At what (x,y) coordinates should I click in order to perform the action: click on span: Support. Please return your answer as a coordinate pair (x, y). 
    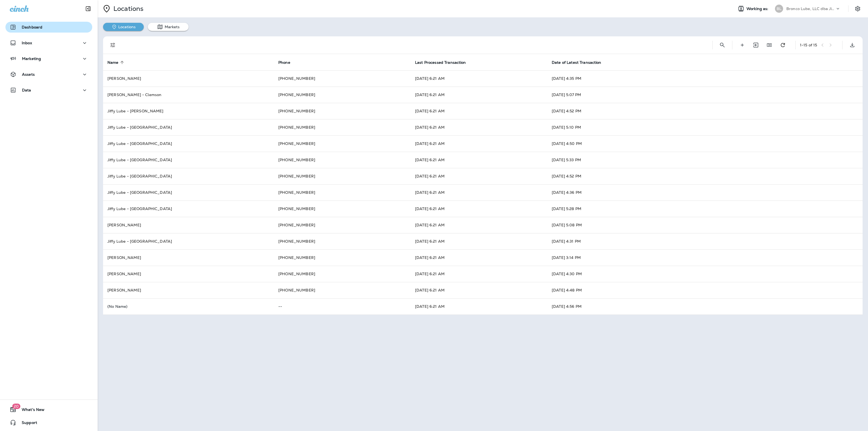
    Looking at the image, I should click on (27, 424).